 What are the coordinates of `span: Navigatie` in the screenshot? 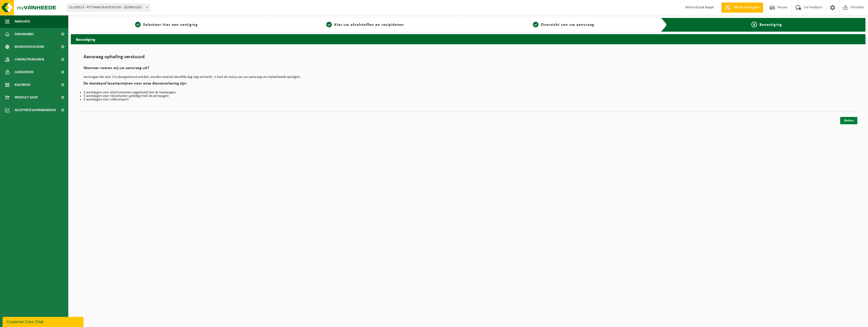 It's located at (23, 22).